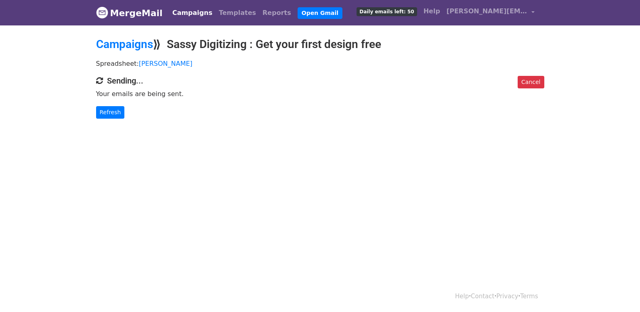 This screenshot has width=640, height=312. I want to click on a: Privacy, so click(508, 297).